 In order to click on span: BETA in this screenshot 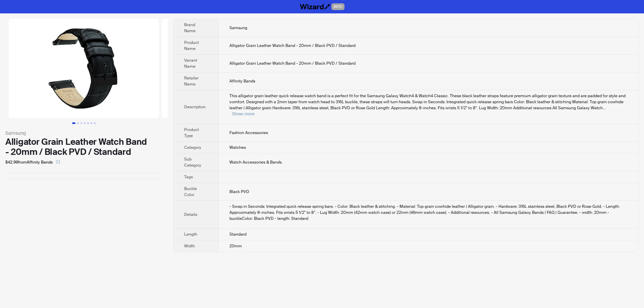, I will do `click(338, 7)`.